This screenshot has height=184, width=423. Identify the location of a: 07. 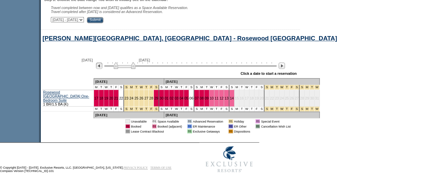
(197, 98).